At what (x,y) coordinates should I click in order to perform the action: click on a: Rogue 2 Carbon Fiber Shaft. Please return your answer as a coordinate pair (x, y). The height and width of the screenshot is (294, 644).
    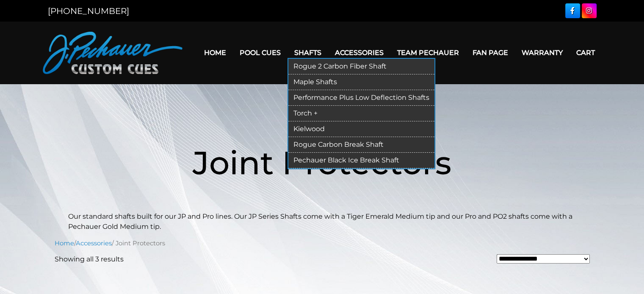
    Looking at the image, I should click on (361, 66).